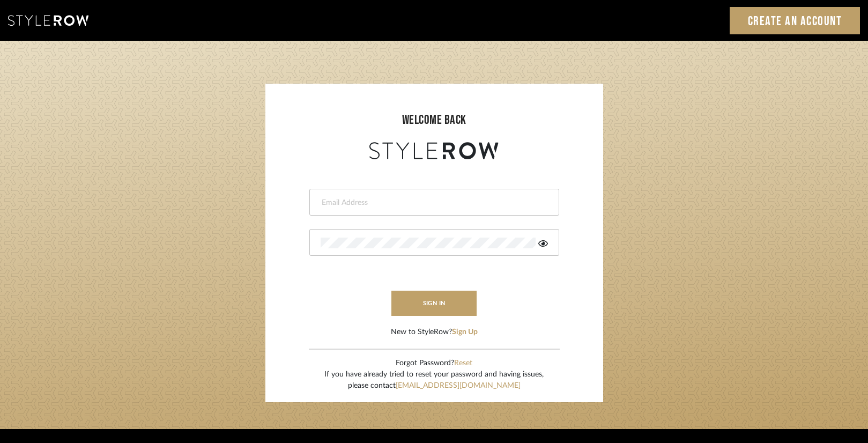 This screenshot has height=443, width=868. Describe the element at coordinates (434, 303) in the screenshot. I see `button: sign in` at that location.